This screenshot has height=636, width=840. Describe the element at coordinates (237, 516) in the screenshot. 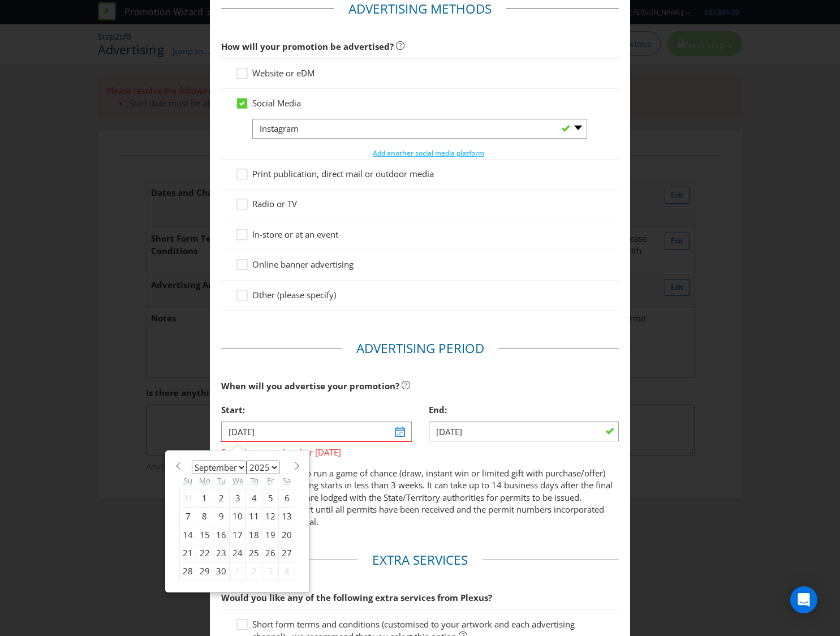

I see `div: 10` at that location.